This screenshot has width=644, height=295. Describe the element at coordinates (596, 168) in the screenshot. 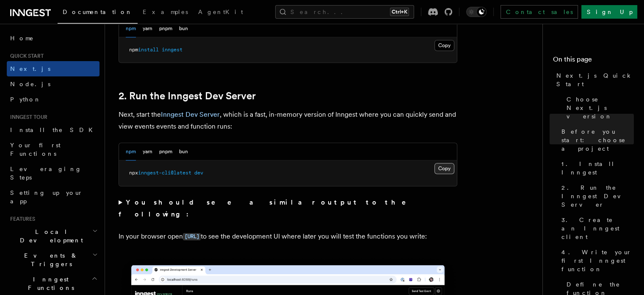

I see `a: 1. Install Inngest` at that location.